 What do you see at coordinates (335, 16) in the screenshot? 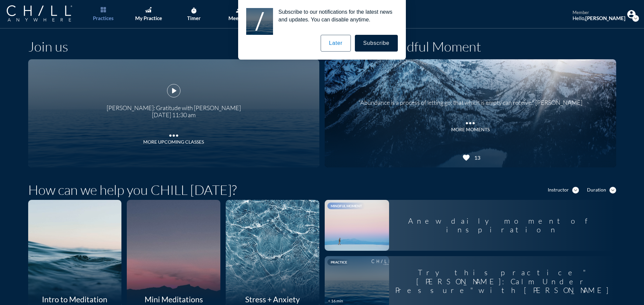
I see `div: Subscribe to our notifications for the latest news and updates. You can disable anytime.` at bounding box center [335, 16].